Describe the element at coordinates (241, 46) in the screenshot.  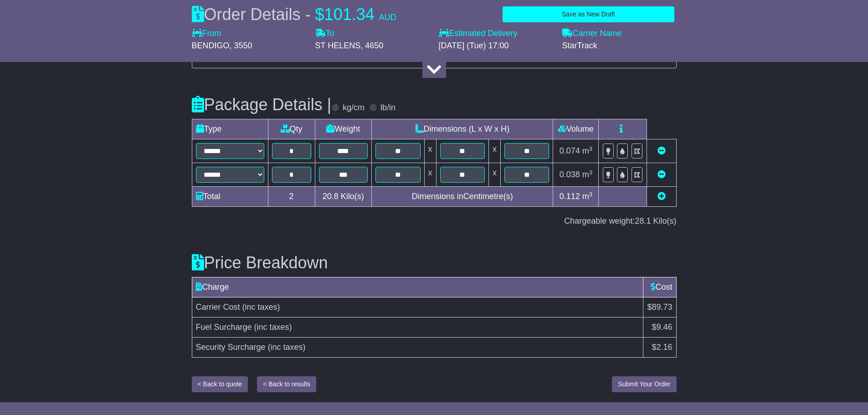
I see `span: , 3550` at that location.